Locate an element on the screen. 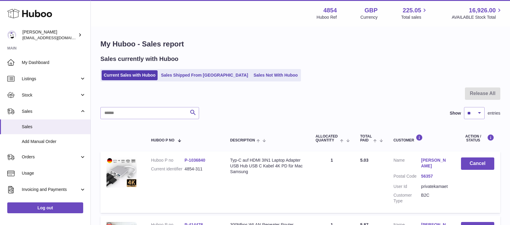 The image size is (510, 225). span: Invoicing and Payments is located at coordinates (50, 190).